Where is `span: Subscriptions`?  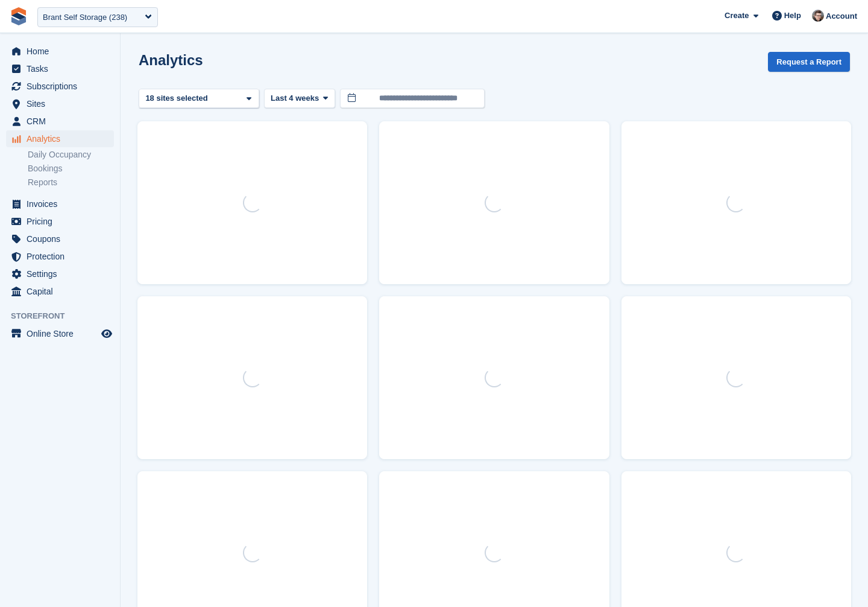
span: Subscriptions is located at coordinates (63, 86).